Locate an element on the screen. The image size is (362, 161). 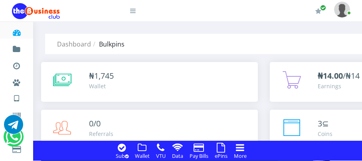
a: Fund wallet is located at coordinates (16, 48).